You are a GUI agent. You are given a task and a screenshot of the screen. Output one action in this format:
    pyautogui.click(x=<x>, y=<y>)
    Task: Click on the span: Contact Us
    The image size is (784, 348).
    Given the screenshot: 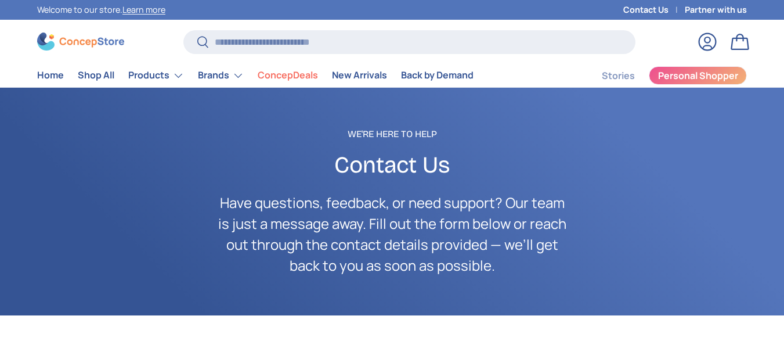 What is the action you would take?
    pyautogui.click(x=392, y=165)
    